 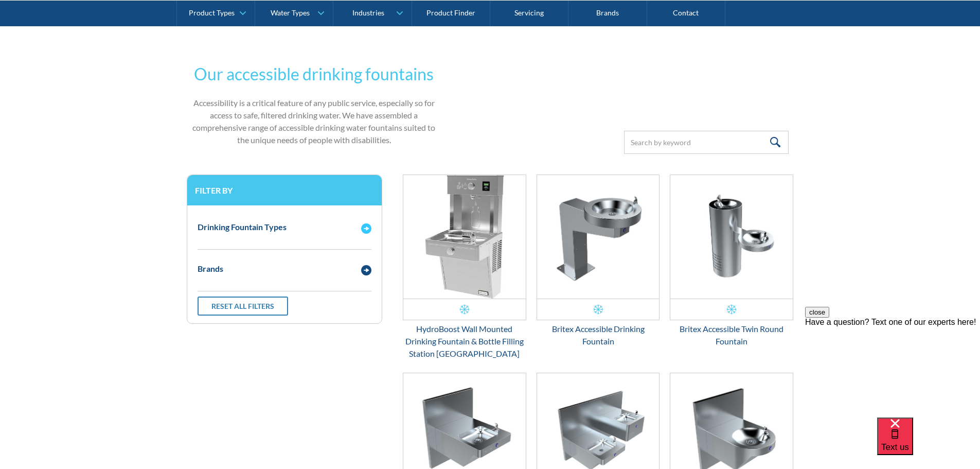 What do you see at coordinates (211, 12) in the screenshot?
I see `div: Product Types` at bounding box center [211, 12].